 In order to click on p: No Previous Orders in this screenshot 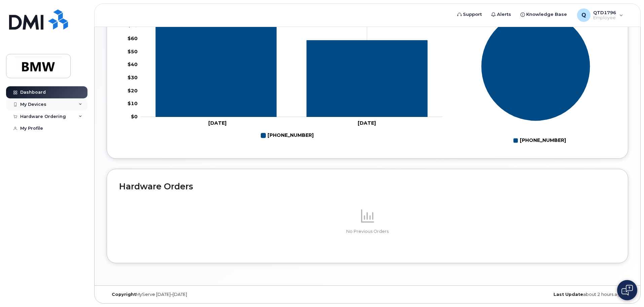, I will do `click(367, 232)`.